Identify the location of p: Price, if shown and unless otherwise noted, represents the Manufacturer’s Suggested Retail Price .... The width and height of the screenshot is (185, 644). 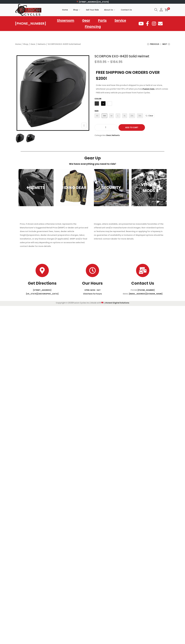
(55, 235).